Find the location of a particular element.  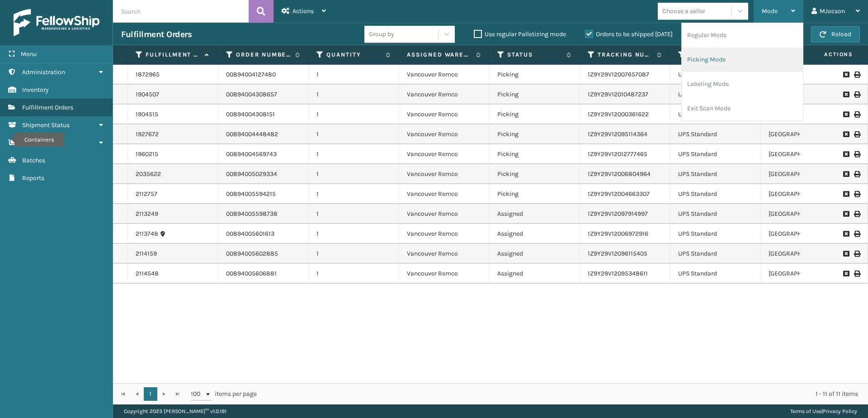

li: Picking Mode is located at coordinates (743, 60).